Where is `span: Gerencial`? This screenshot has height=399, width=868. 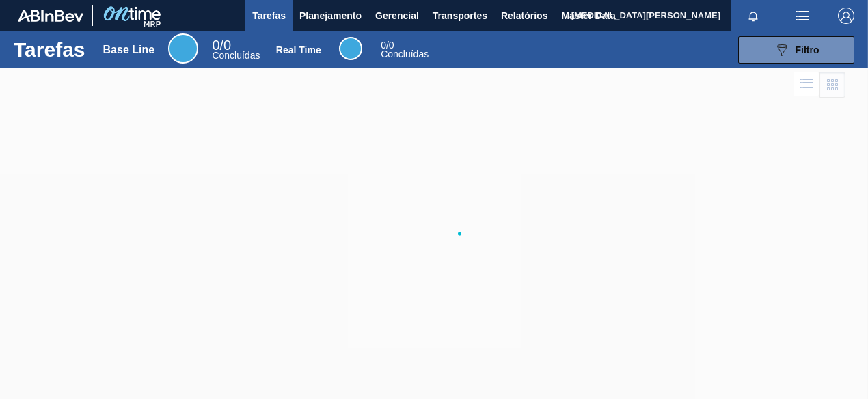 span: Gerencial is located at coordinates (397, 16).